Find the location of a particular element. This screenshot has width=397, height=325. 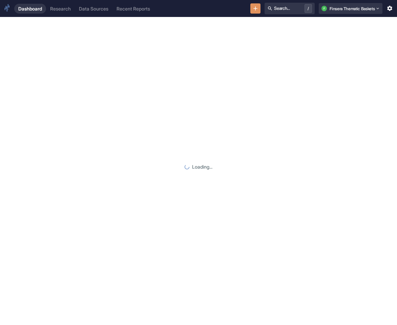

button: New Resource is located at coordinates (256, 8).